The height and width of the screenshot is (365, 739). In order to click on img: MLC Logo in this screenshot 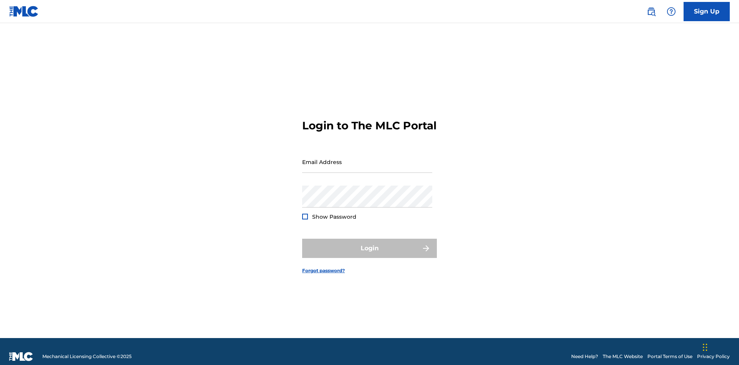, I will do `click(24, 11)`.